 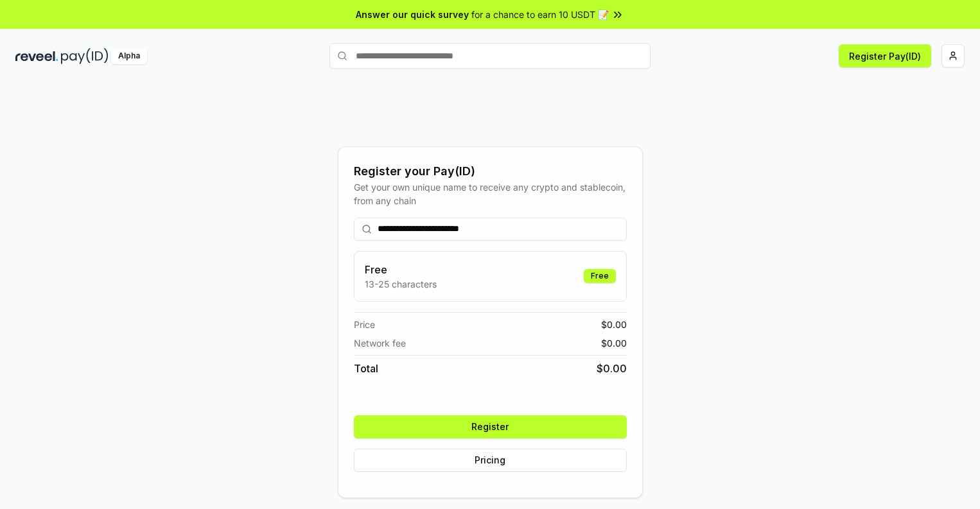 What do you see at coordinates (401, 269) in the screenshot?
I see `h3: Free` at bounding box center [401, 269].